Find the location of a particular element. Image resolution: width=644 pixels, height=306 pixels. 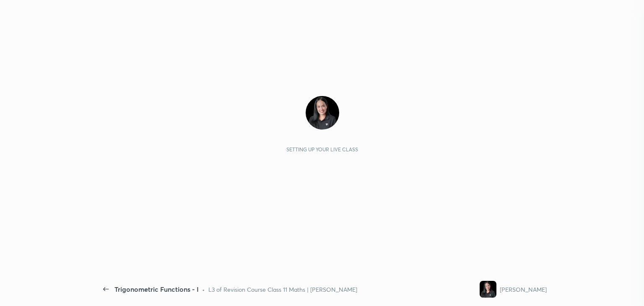

div: Trigonometric Functions - I is located at coordinates (157, 289).